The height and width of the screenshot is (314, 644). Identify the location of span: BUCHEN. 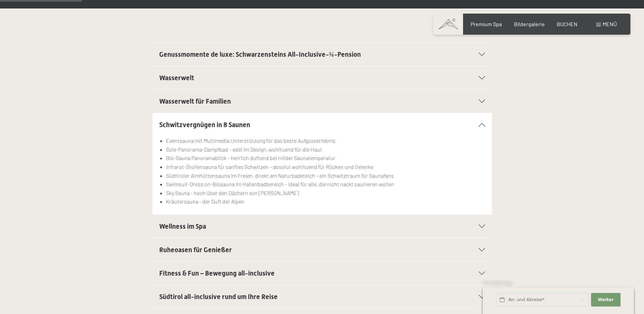
(567, 24).